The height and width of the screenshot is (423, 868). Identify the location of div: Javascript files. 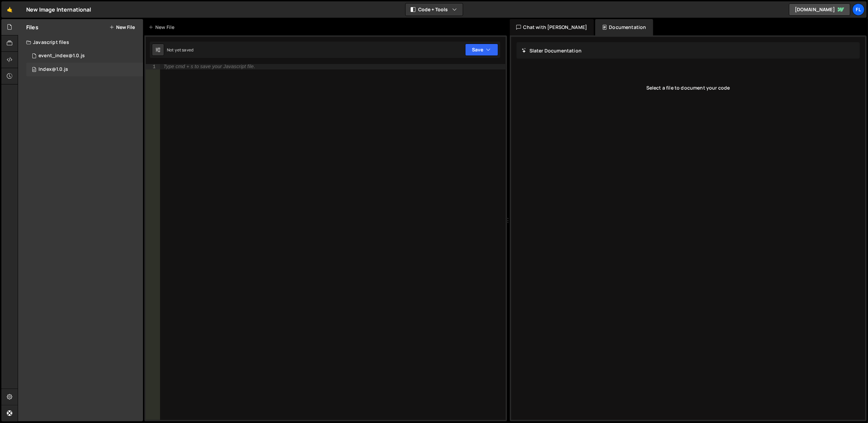
(80, 42).